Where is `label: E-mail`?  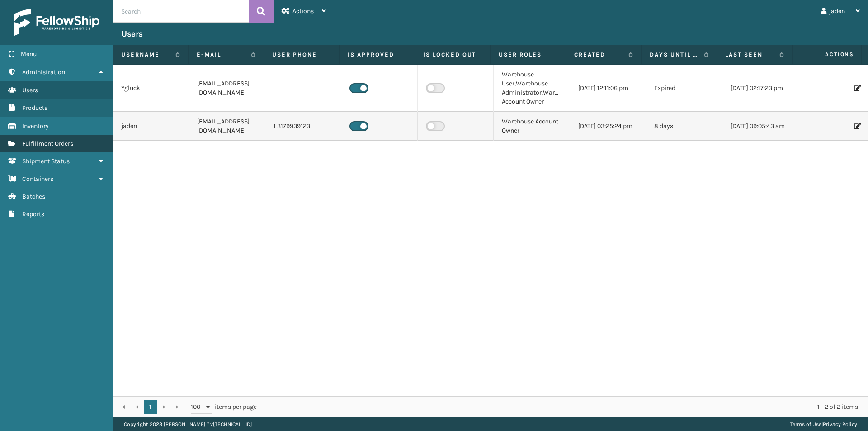
label: E-mail is located at coordinates (222, 55).